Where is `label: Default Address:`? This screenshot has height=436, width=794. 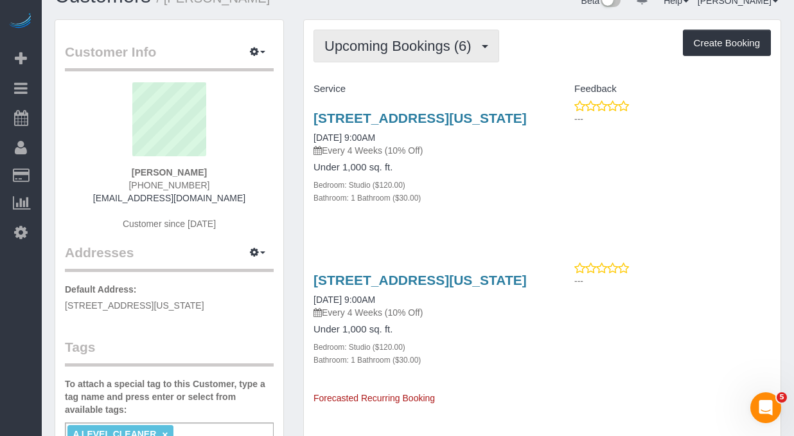 label: Default Address: is located at coordinates (101, 289).